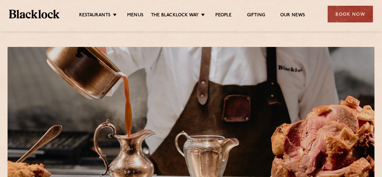  I want to click on a: Menus, so click(135, 16).